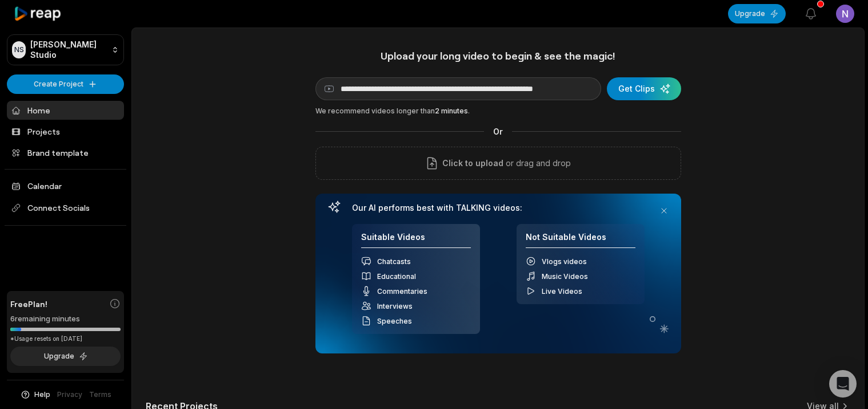 The width and height of the screenshot is (868, 409). What do you see at coordinates (644, 89) in the screenshot?
I see `button: Get Clips` at bounding box center [644, 89].